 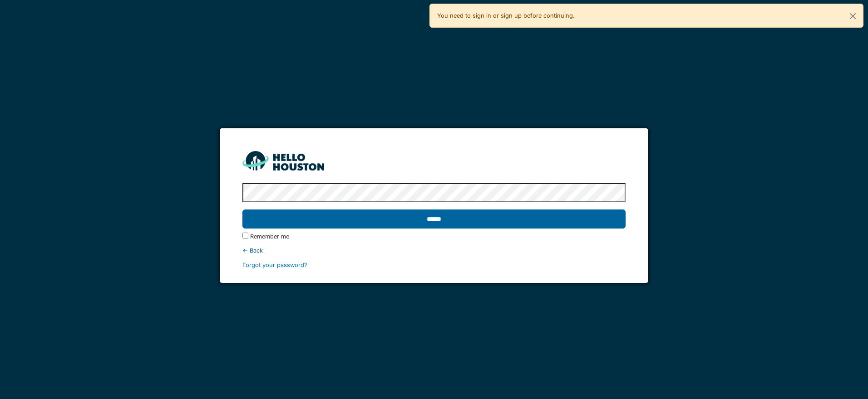 I want to click on a: Forgot your password?, so click(x=275, y=265).